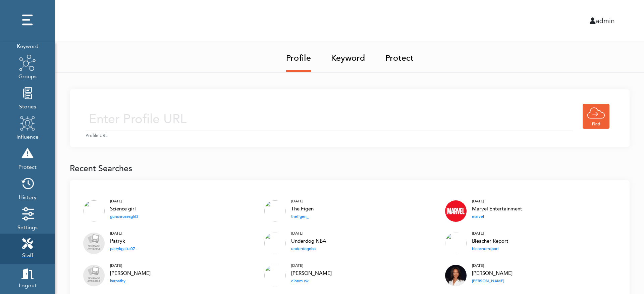 The width and height of the screenshot is (644, 294). I want to click on img: history.png, so click(27, 183).